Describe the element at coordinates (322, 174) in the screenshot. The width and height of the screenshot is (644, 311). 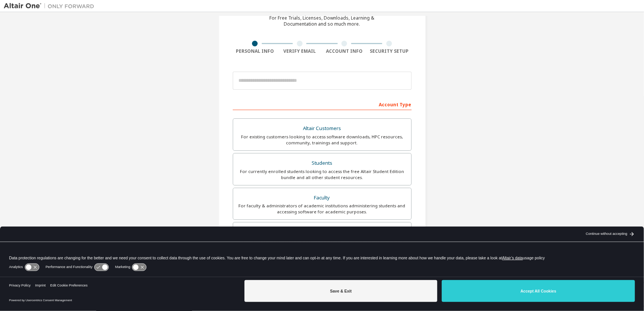
I see `div: For currently enrolled students looking to access the free Altair Student Edition bundle and all ...` at that location.